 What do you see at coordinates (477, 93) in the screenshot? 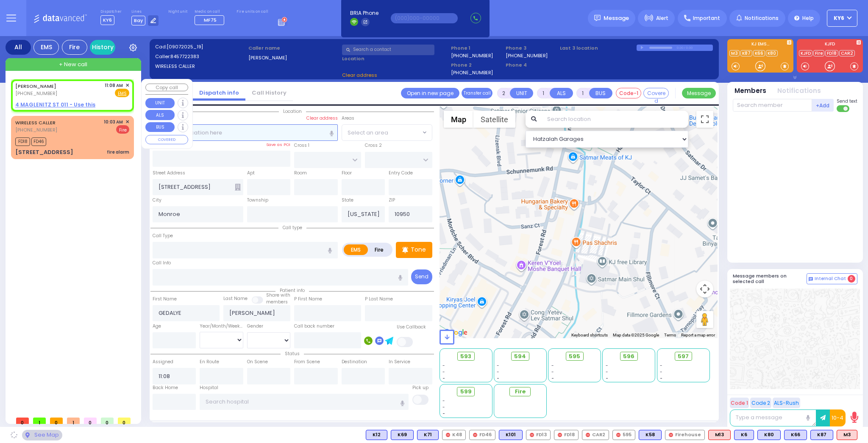
I see `button: Transfer call` at bounding box center [477, 93].